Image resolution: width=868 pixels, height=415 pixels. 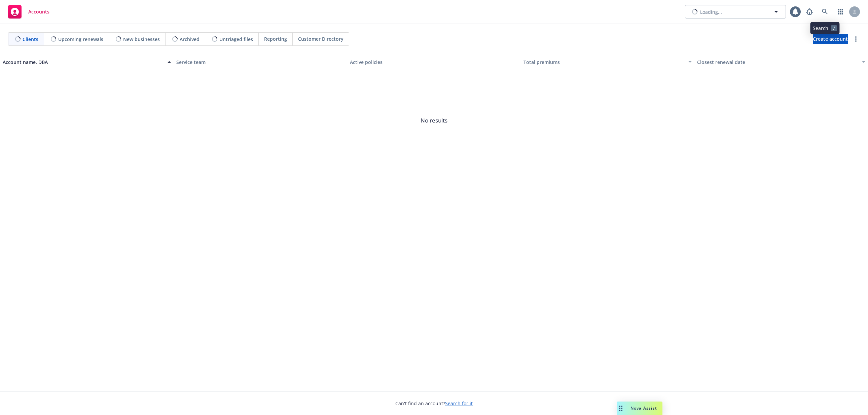 I want to click on a: Switch app, so click(x=841, y=12).